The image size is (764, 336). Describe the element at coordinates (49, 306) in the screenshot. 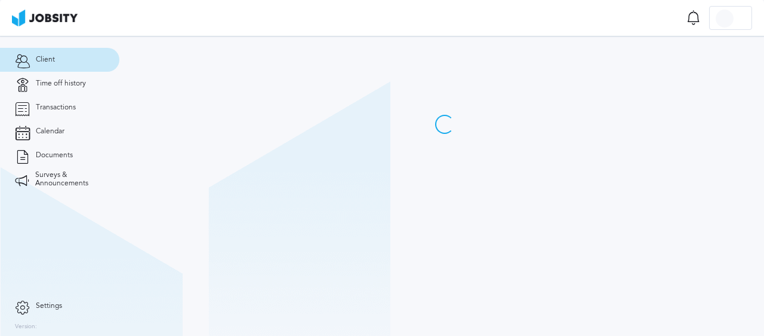

I see `span: Settings` at that location.